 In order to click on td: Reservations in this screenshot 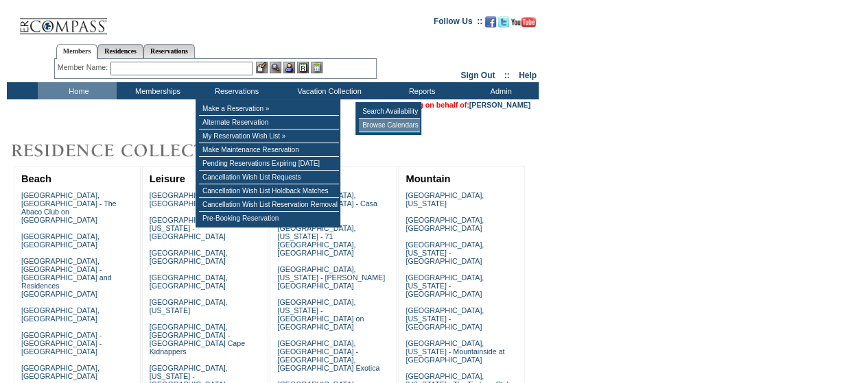, I will do `click(235, 91)`.